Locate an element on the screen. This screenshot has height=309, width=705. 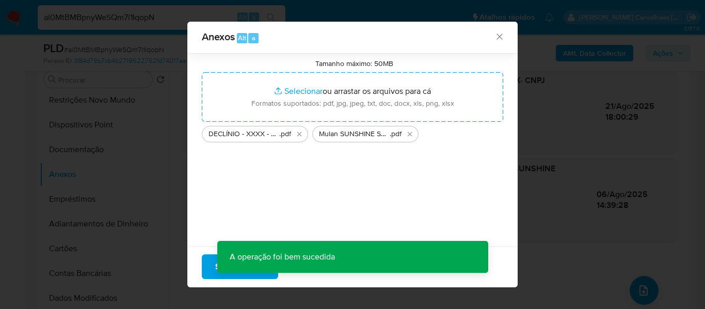
p: A operação foi bem sucedida is located at coordinates (282, 257).